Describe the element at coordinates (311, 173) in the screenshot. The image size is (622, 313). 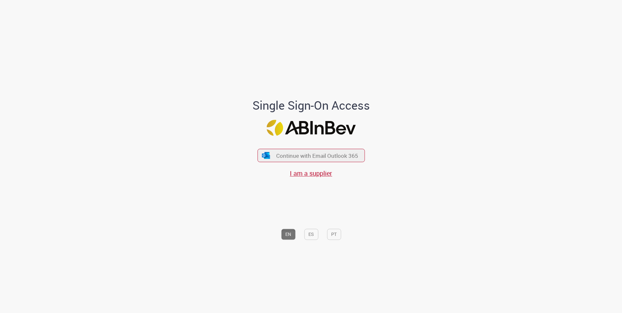
I see `a: I am a supplier` at that location.